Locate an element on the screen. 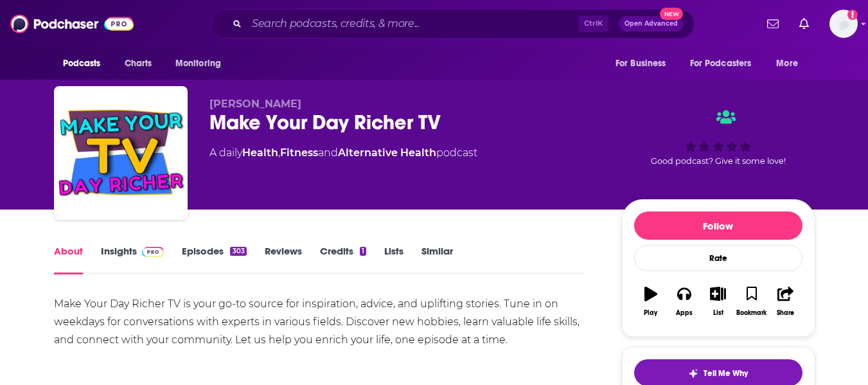 The height and width of the screenshot is (385, 868). button: Show profile menu is located at coordinates (844, 24).